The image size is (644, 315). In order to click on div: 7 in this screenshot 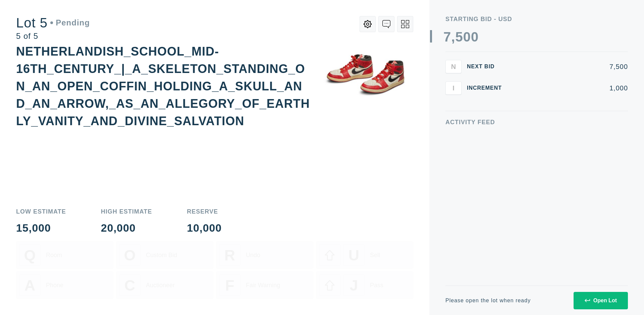, I will do `click(447, 37)`.